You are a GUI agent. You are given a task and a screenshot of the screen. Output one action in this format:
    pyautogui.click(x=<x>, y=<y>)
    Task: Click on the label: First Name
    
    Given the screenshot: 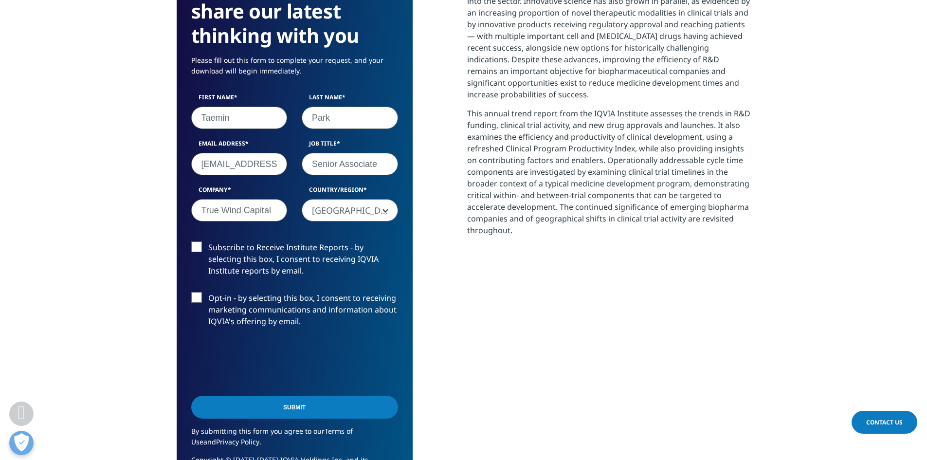 What is the action you would take?
    pyautogui.click(x=239, y=100)
    